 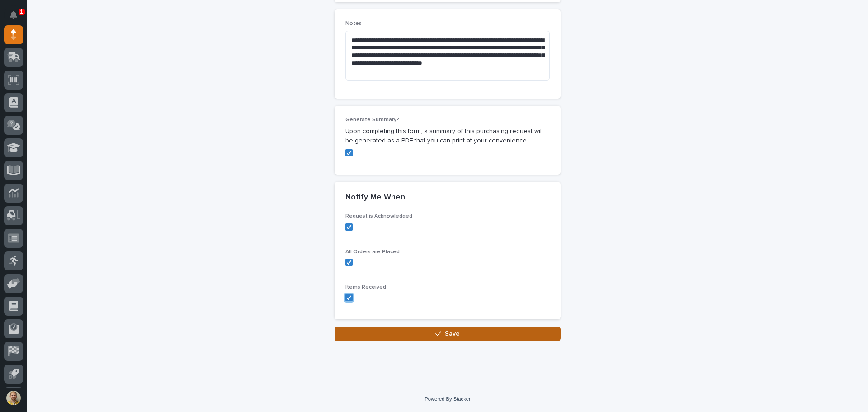 What do you see at coordinates (14, 15) in the screenshot?
I see `button: Notifications` at bounding box center [14, 15].